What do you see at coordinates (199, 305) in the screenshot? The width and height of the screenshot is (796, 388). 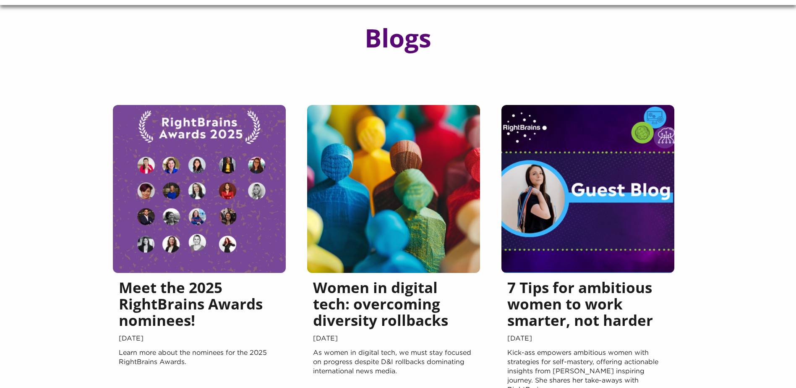 I see `h5: Meet the 2025 RightBrains Awards nominees!` at bounding box center [199, 305].